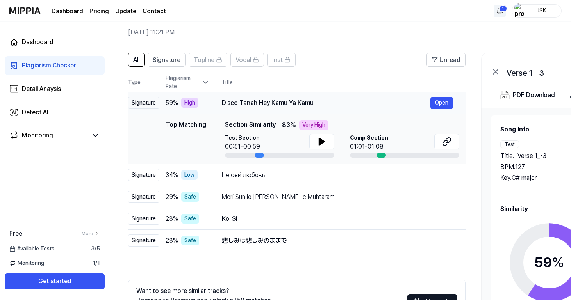  Describe the element at coordinates (208, 60) in the screenshot. I see `button: Topline` at that location.